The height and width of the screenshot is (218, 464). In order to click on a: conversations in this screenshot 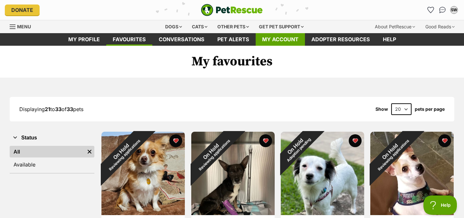, I will do `click(182, 39)`.